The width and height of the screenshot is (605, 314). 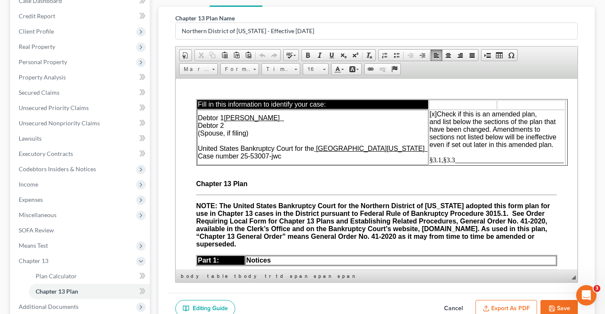 I want to click on a: Paste, so click(x=225, y=55).